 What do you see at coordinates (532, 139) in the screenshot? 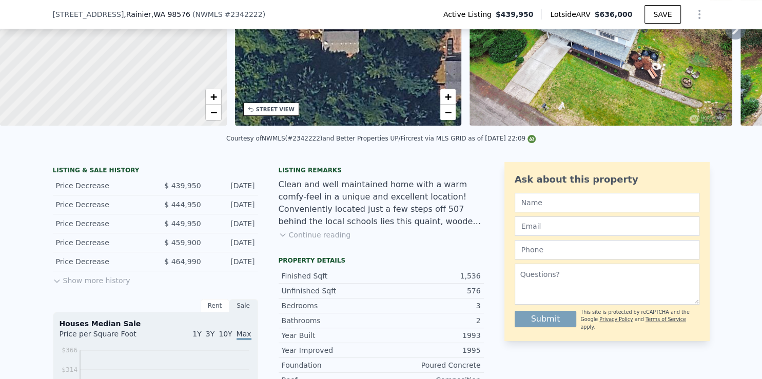
I see `img: NWMLS Logo` at bounding box center [532, 139].